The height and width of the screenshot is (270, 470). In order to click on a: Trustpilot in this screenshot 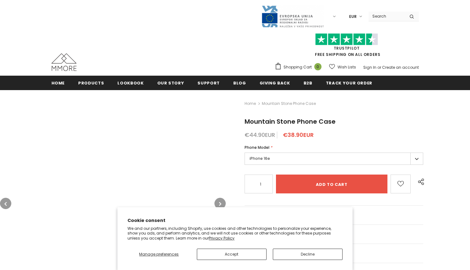, I will do `click(347, 48)`.